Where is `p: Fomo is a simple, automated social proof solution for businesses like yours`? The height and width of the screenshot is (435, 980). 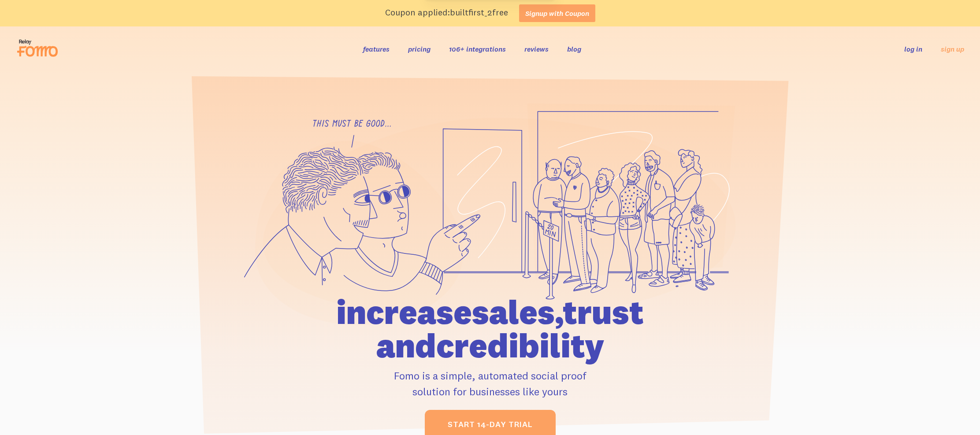
p: Fomo is a simple, automated social proof solution for businesses like yours is located at coordinates (490, 384).